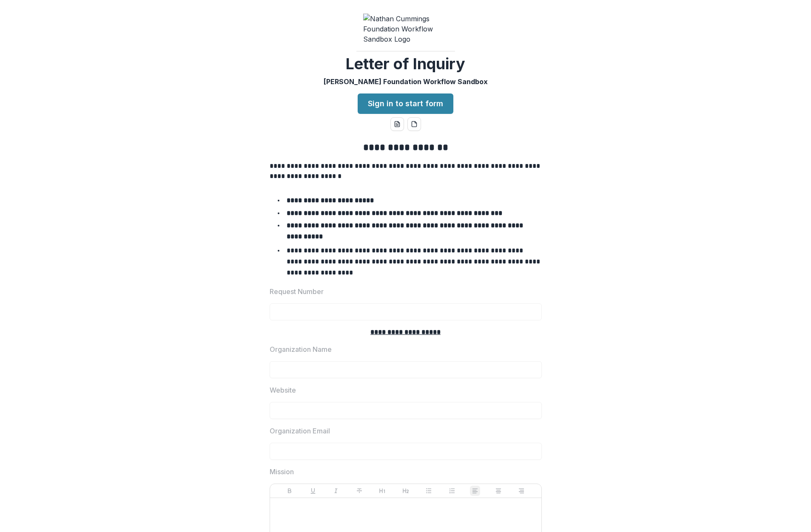 The image size is (811, 532). What do you see at coordinates (406, 29) in the screenshot?
I see `img: Nathan Cummings Foundation Workflow Sandbox Logo` at bounding box center [406, 29].